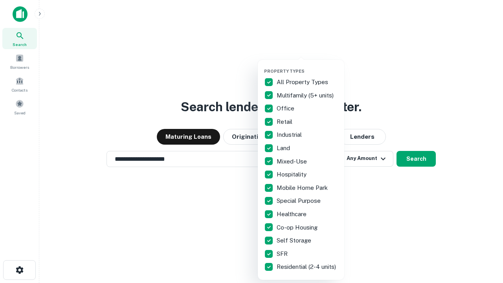  Describe the element at coordinates (292, 174) in the screenshot. I see `p: Hospitality` at that location.